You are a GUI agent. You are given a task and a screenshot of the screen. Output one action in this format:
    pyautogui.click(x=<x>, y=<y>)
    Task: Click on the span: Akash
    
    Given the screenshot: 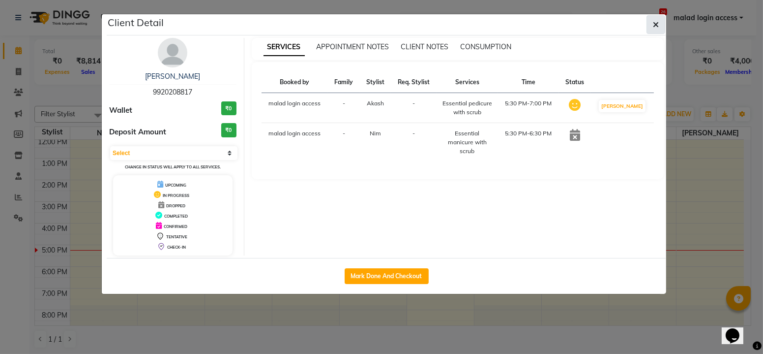 What is the action you would take?
    pyautogui.click(x=375, y=103)
    